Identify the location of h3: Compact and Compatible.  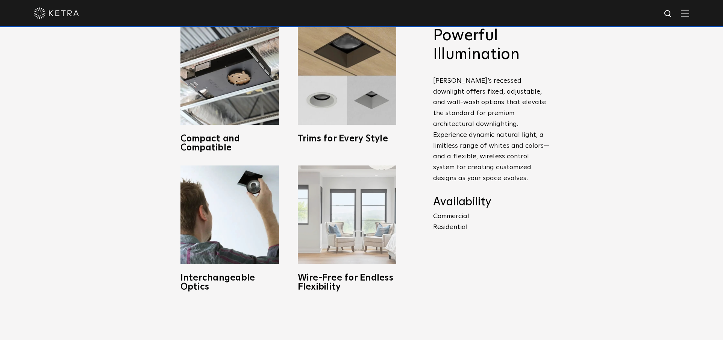
(230, 143).